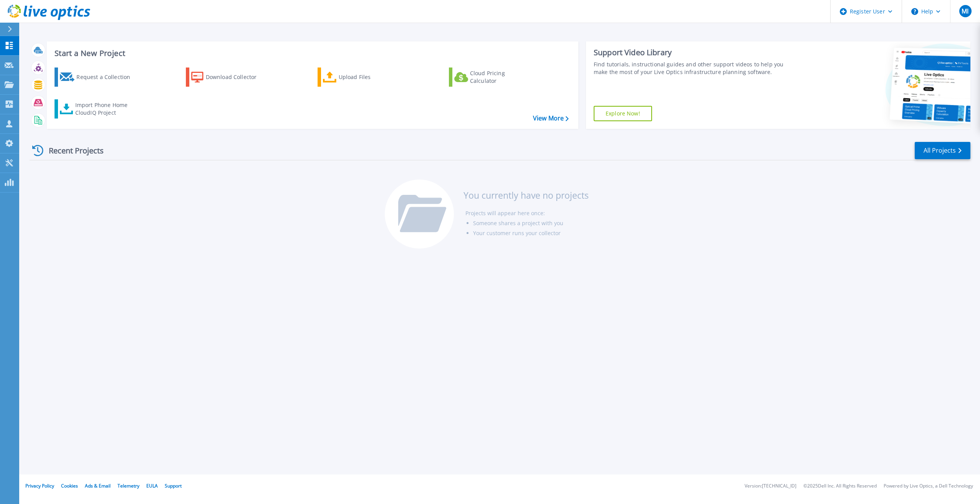  I want to click on li: Powered by Live Optics, a Dell Technology, so click(928, 487).